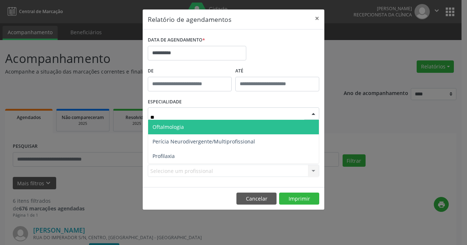 The image size is (467, 245). What do you see at coordinates (168, 127) in the screenshot?
I see `span: Oftalmologia` at bounding box center [168, 127].